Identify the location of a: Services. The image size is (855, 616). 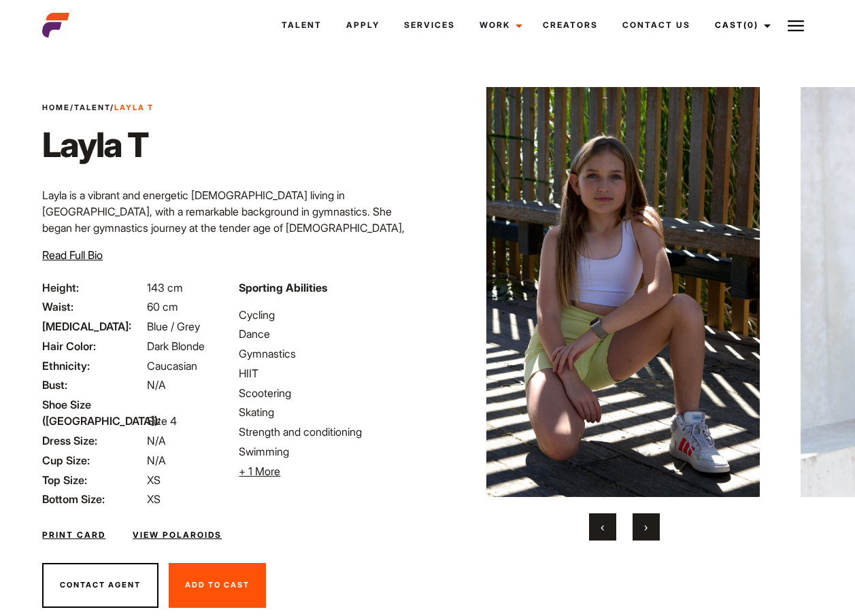
(429, 25).